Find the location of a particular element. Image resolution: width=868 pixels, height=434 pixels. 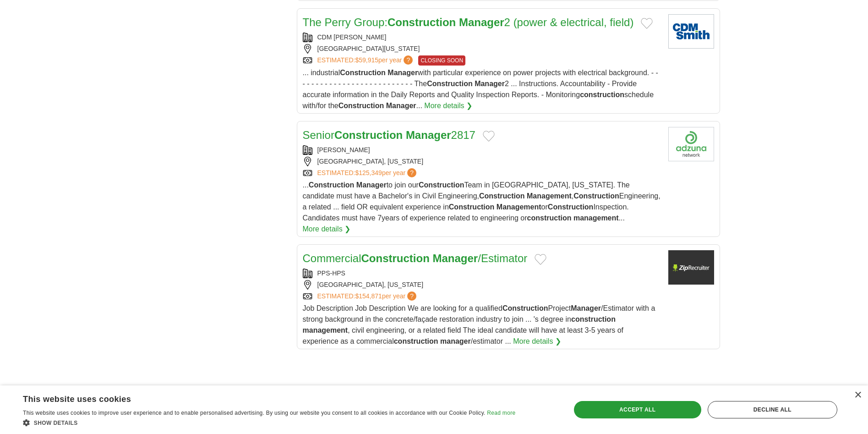

a: Read more, opens a new window is located at coordinates (501, 413).